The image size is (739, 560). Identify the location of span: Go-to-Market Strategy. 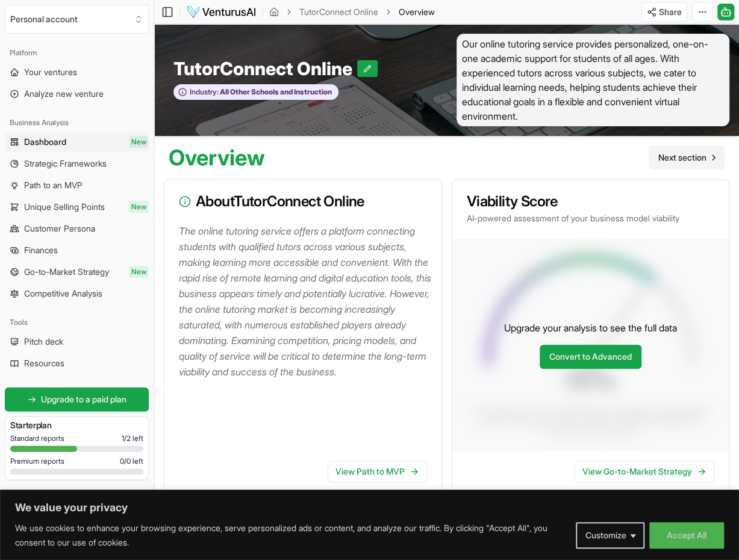
(66, 272).